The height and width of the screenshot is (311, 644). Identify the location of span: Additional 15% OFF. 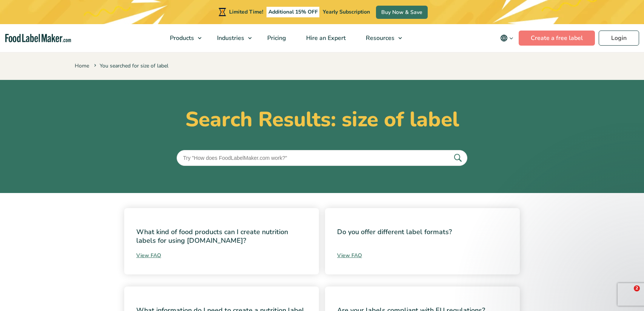
(293, 12).